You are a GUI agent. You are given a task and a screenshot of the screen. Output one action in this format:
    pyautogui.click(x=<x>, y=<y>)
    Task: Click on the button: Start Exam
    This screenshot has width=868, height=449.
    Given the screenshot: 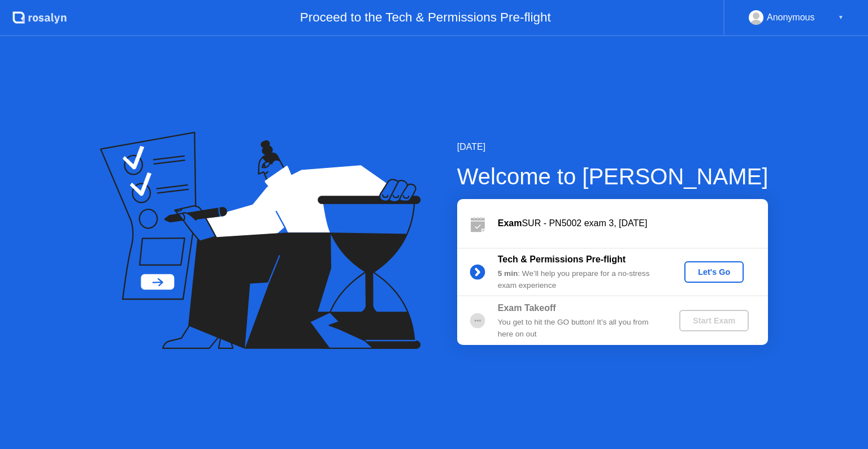 What is the action you would take?
    pyautogui.click(x=714, y=320)
    